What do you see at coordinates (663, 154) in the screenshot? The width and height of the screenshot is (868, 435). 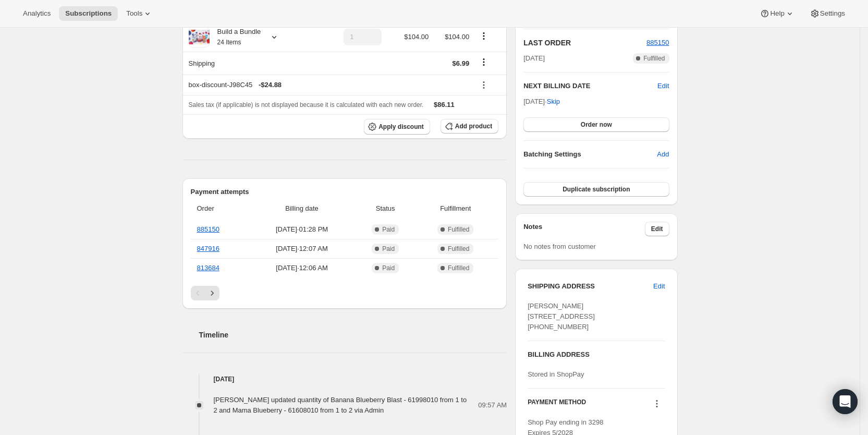 I see `span: Add` at bounding box center [663, 154].